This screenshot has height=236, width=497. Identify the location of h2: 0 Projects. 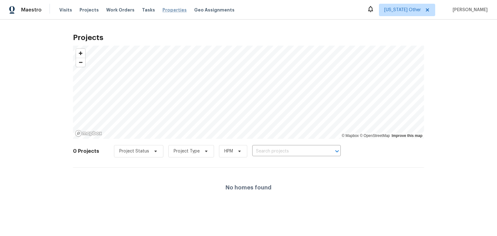
(86, 151).